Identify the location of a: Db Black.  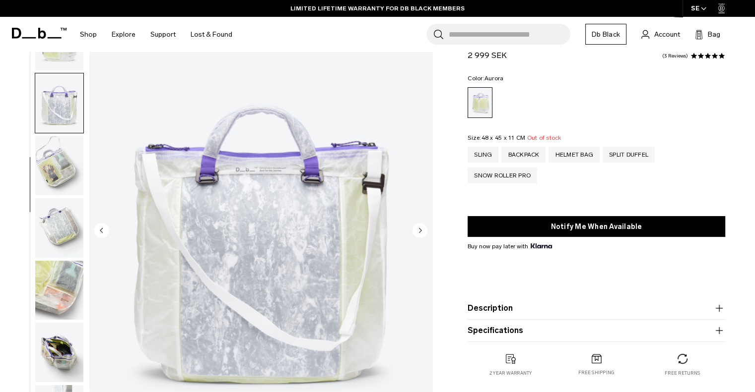
(605, 34).